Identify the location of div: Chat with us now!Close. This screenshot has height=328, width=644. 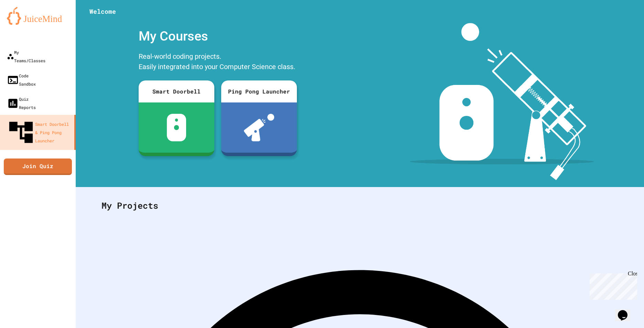
(25, 23).